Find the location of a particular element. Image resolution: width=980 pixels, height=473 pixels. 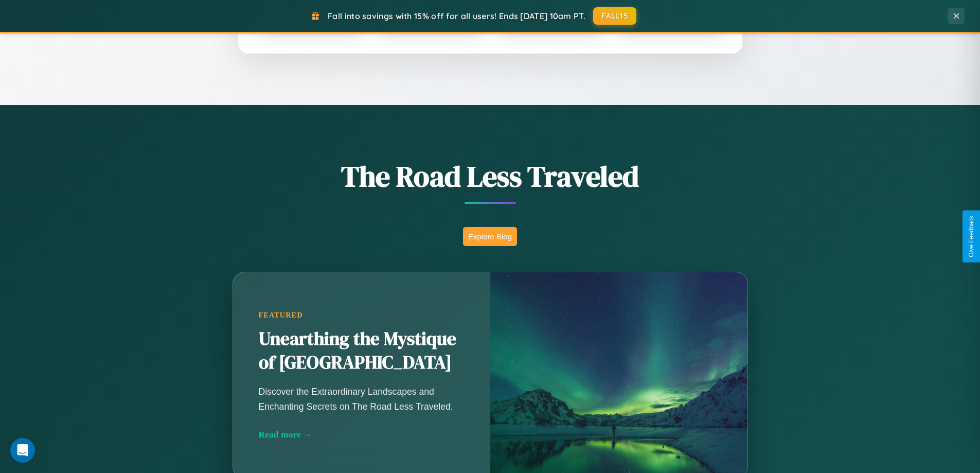

button: Explore Blog is located at coordinates (490, 236).